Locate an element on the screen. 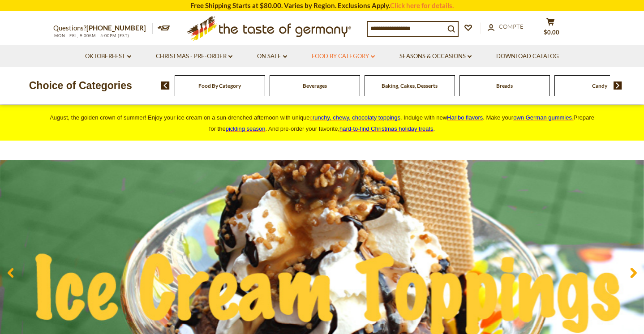 Image resolution: width=644 pixels, height=334 pixels. span: Beverages is located at coordinates (315, 85).